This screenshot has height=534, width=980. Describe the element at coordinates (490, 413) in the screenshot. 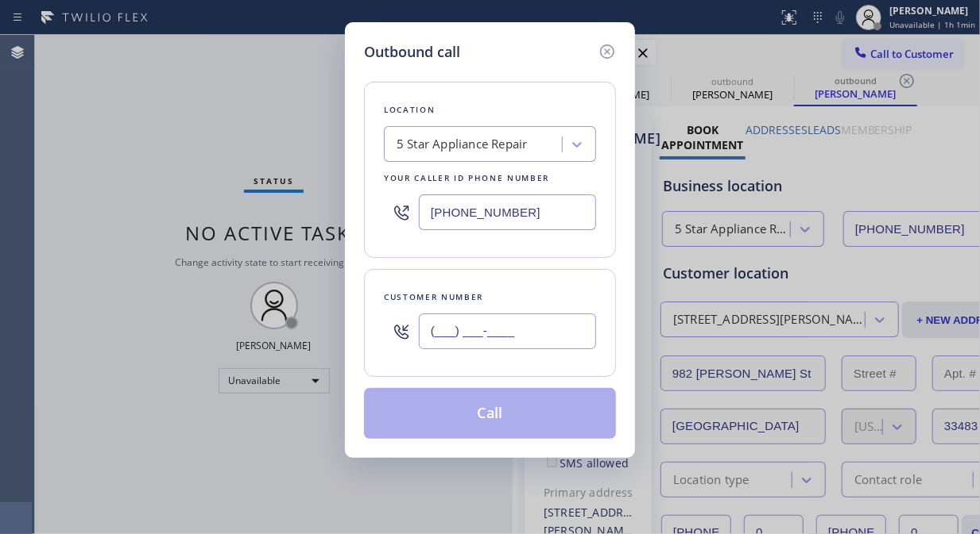

I see `button: Call` at that location.